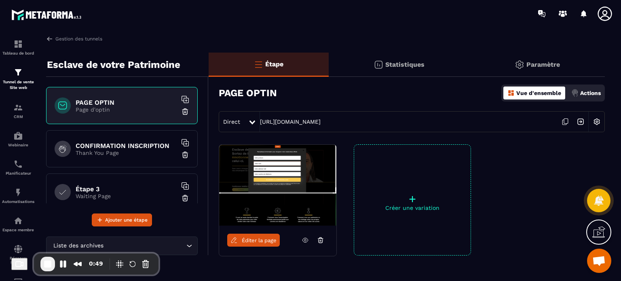 Image resolution: width=621 pixels, height=281 pixels. Describe the element at coordinates (259, 240) in the screenshot. I see `span: Éditer la page` at that location.